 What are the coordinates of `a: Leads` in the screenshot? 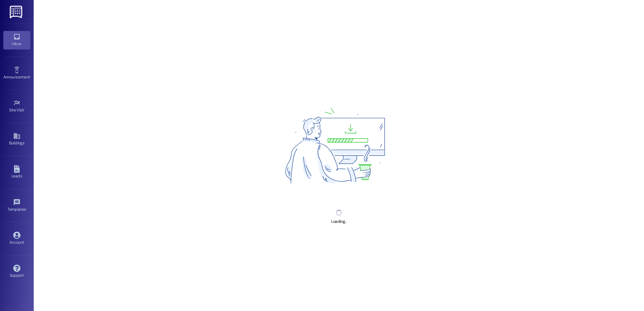 It's located at (17, 173).